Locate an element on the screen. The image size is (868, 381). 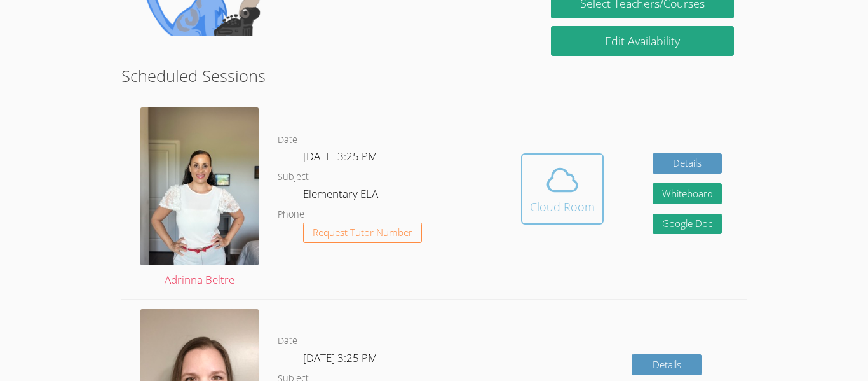
dt: Subject is located at coordinates (293, 177).